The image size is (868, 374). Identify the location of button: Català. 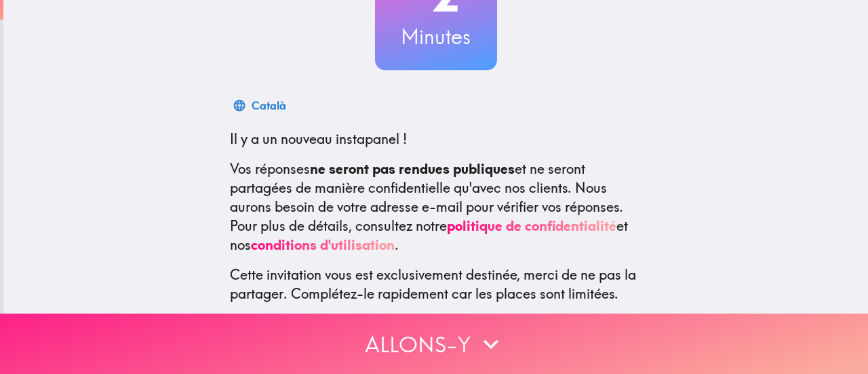
(261, 105).